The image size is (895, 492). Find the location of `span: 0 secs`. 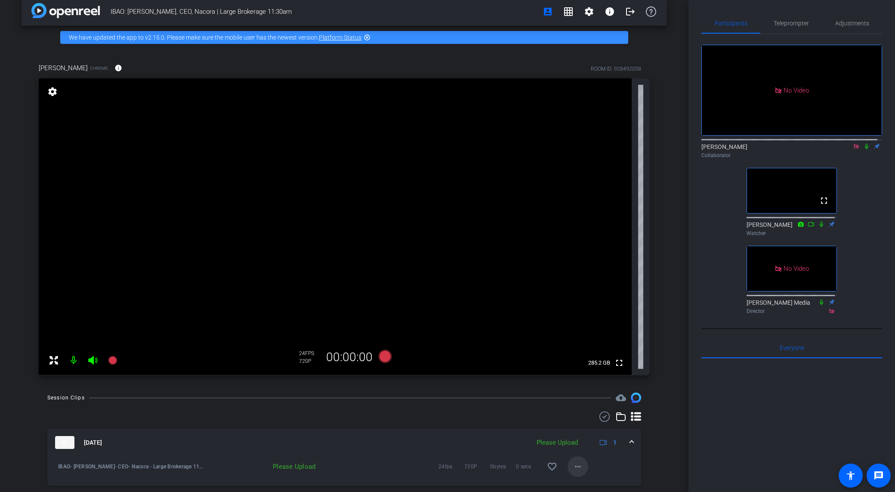

span: 0 secs is located at coordinates (529, 467).